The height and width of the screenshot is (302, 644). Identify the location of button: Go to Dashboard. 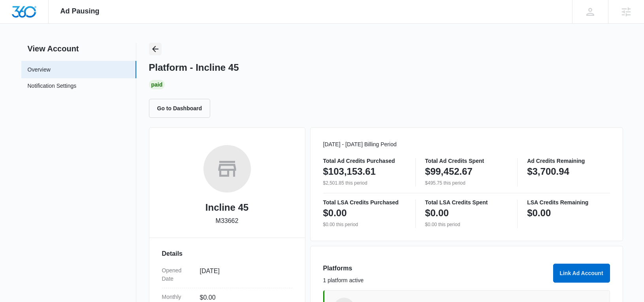
(180, 108).